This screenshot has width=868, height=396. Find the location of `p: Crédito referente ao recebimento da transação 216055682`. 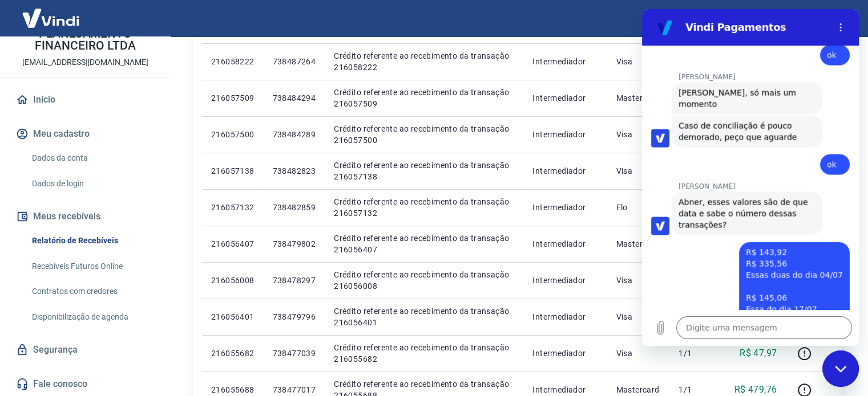

p: Crédito referente ao recebimento da transação 216055682 is located at coordinates (424, 354).